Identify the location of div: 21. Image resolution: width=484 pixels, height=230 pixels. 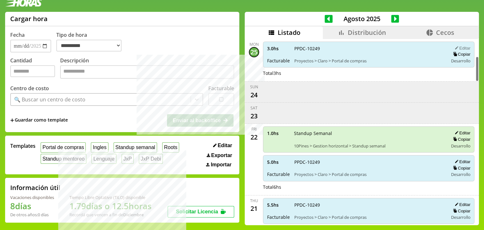
(254, 208).